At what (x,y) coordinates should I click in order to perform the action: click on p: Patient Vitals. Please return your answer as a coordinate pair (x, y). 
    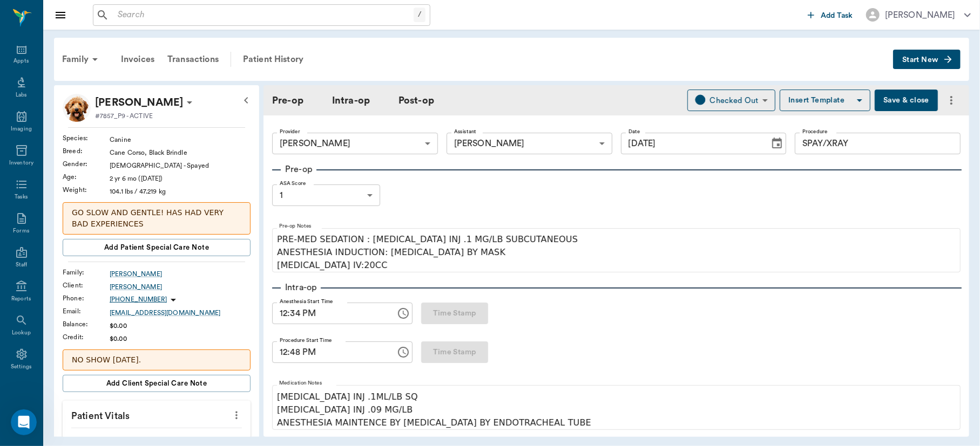
    Looking at the image, I should click on (156, 414).